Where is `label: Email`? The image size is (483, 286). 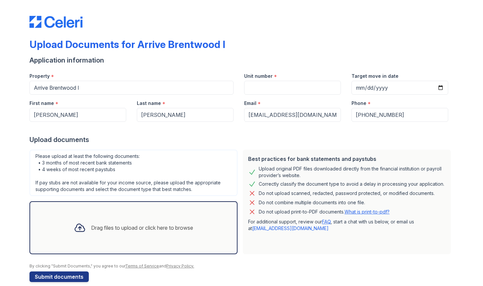 label: Email is located at coordinates (250, 103).